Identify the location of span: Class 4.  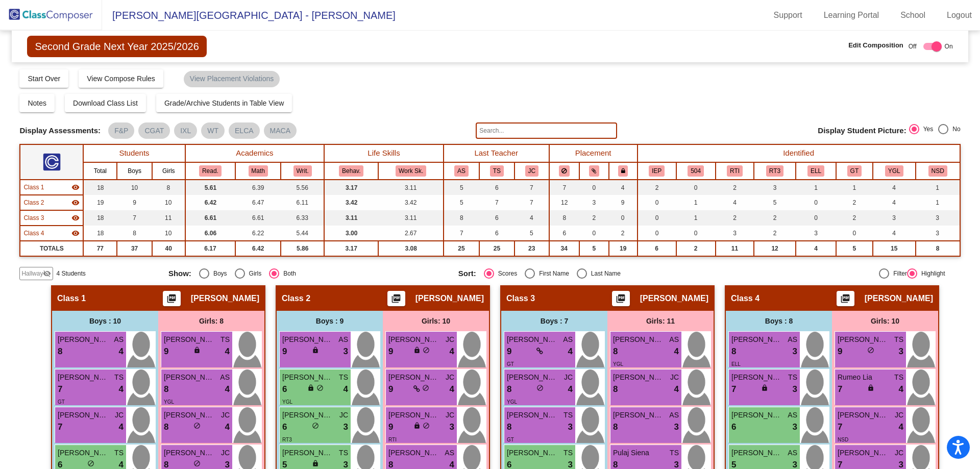
(745, 299).